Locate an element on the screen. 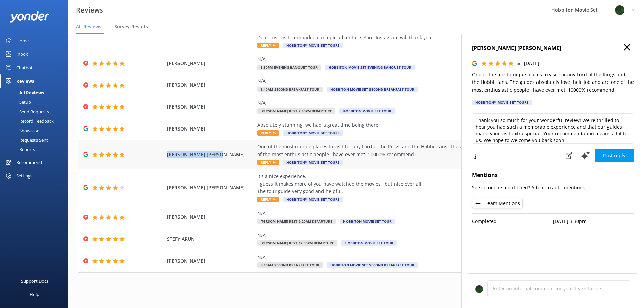  span: Survey Results is located at coordinates (131, 27).